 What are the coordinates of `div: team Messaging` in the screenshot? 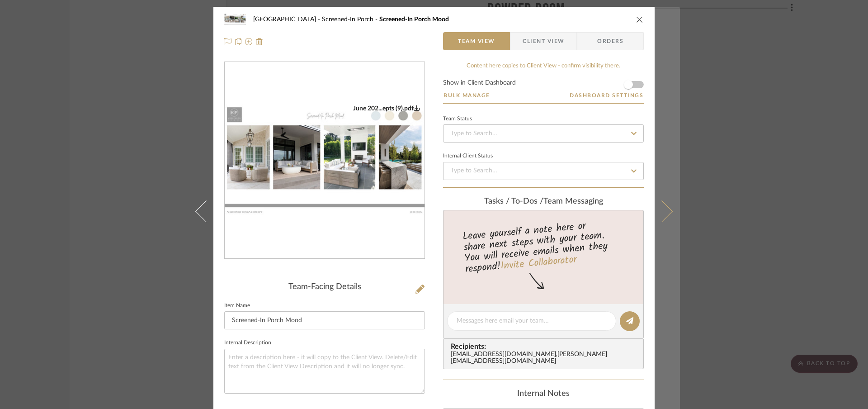 It's located at (543, 201).